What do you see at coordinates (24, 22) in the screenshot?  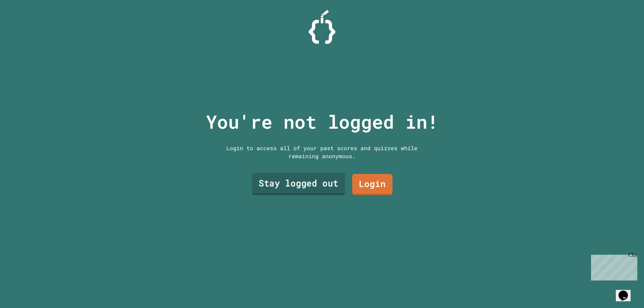 I see `div: Chat with us now!Close` at bounding box center [24, 22].